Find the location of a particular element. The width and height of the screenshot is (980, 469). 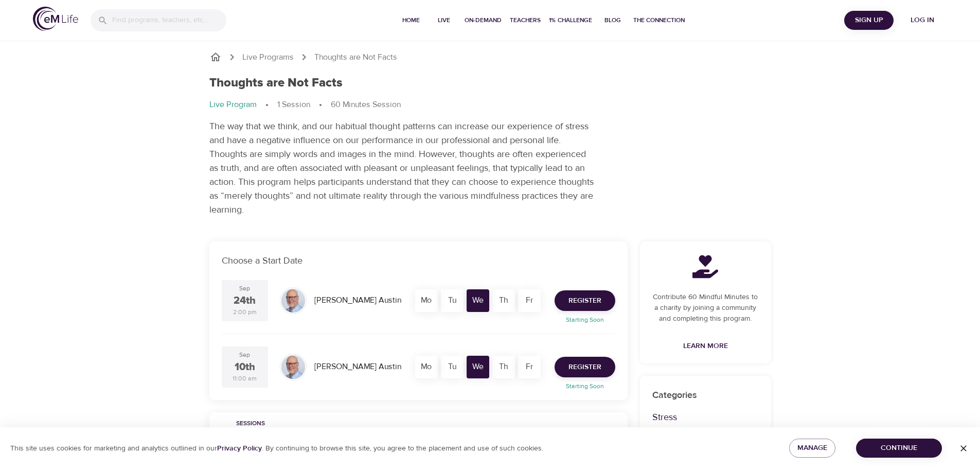

p: Thoughts are Not Facts is located at coordinates (356, 57).